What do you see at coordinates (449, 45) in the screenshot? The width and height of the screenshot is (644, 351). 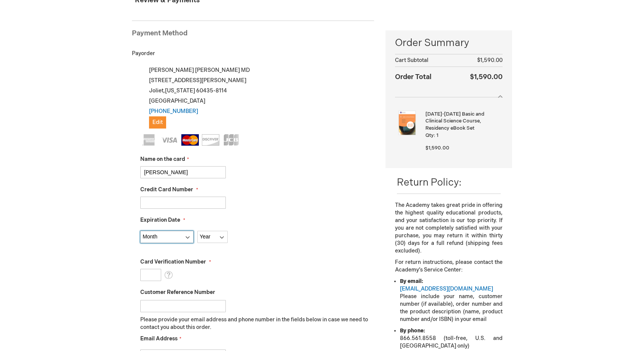 I see `span: Order Summary` at bounding box center [449, 45].